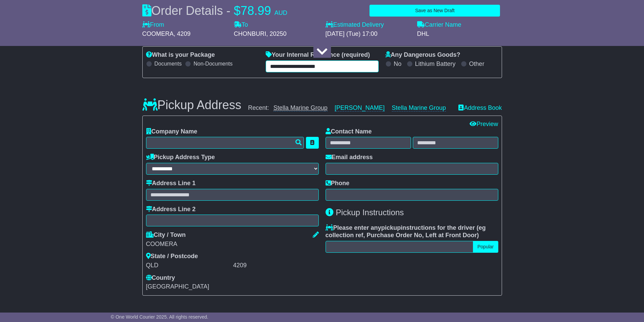 Image resolution: width=644 pixels, height=322 pixels. What do you see at coordinates (406, 232) in the screenshot?
I see `span: eg collection ref, Purchase Order No, Left at Front Door` at bounding box center [406, 232].